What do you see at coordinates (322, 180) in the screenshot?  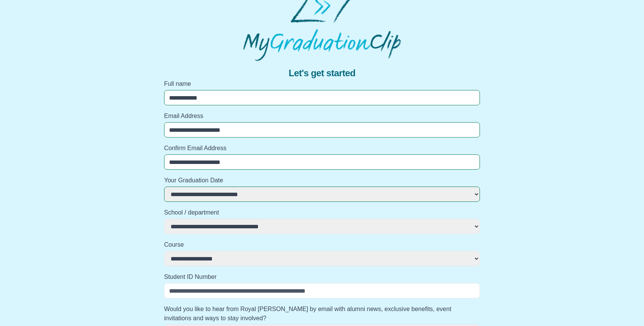 I see `label: Your Graduation Date` at bounding box center [322, 180].